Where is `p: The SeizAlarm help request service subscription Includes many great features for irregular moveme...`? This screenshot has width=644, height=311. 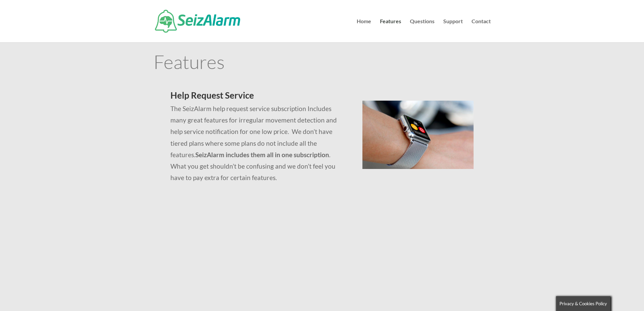
p: The SeizAlarm help request service subscription Includes many great features for irregular moveme... is located at coordinates (258, 143).